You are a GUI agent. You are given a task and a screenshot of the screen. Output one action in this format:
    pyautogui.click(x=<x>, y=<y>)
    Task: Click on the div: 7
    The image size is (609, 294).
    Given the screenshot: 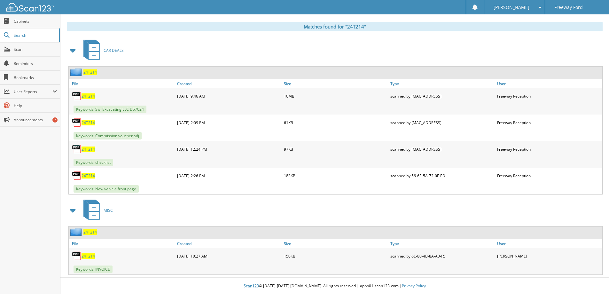 What is the action you would take?
    pyautogui.click(x=55, y=120)
    